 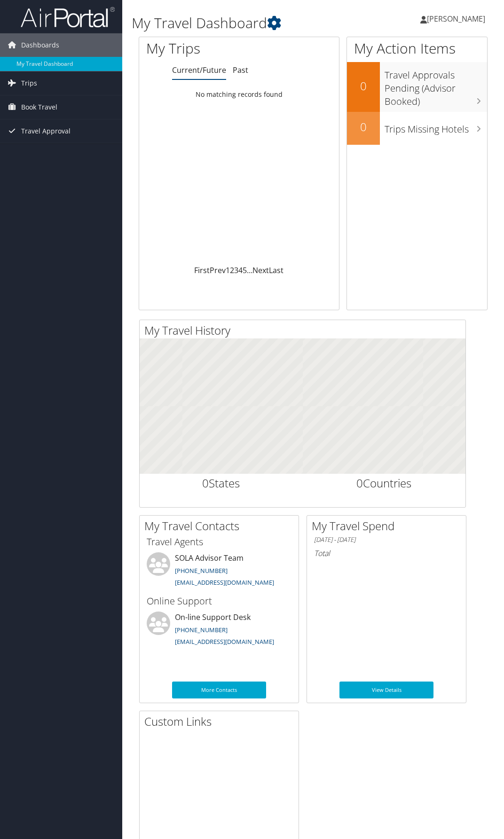 I want to click on h2: My Travel Contacts, so click(x=221, y=525).